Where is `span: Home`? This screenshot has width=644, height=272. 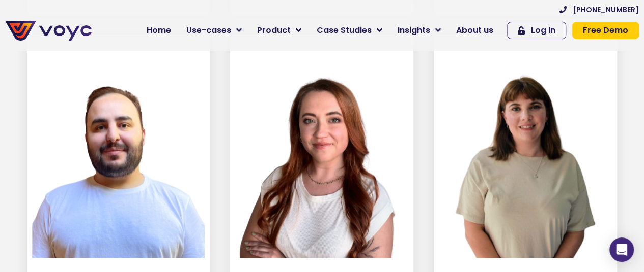 span: Home is located at coordinates (159, 31).